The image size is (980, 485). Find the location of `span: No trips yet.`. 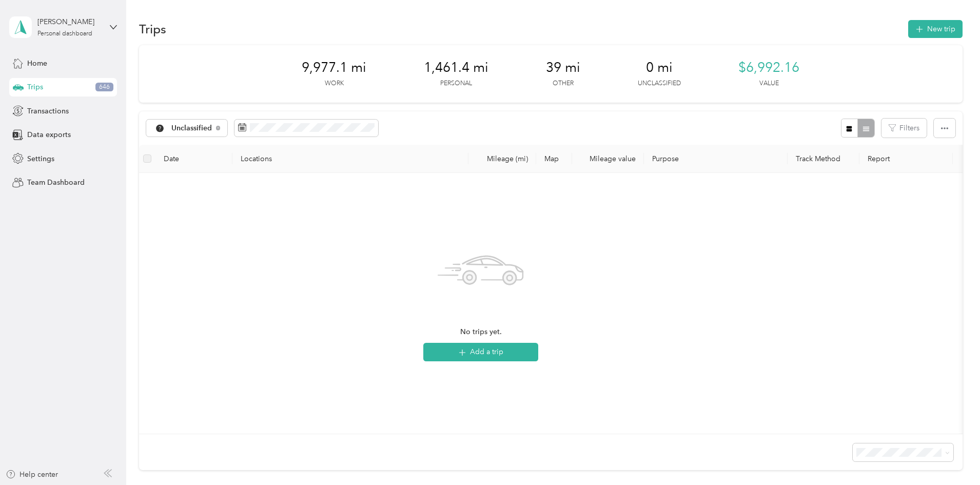

span: No trips yet. is located at coordinates (481, 332).